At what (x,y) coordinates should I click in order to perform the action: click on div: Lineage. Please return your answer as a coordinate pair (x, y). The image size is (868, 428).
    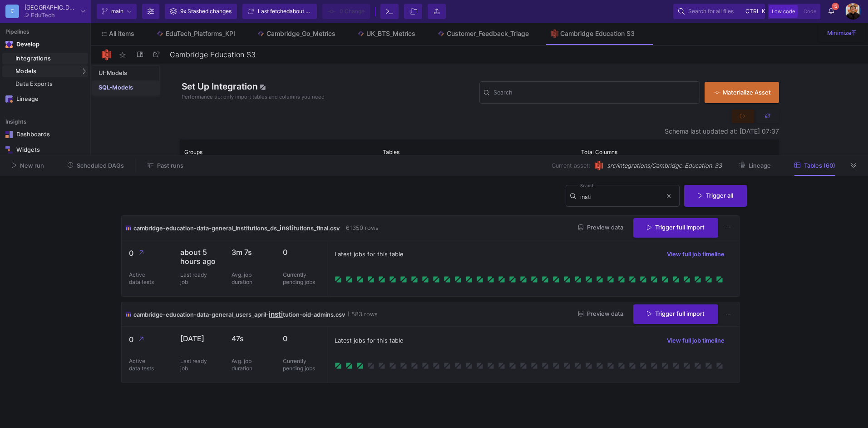
    Looking at the image, I should click on (46, 99).